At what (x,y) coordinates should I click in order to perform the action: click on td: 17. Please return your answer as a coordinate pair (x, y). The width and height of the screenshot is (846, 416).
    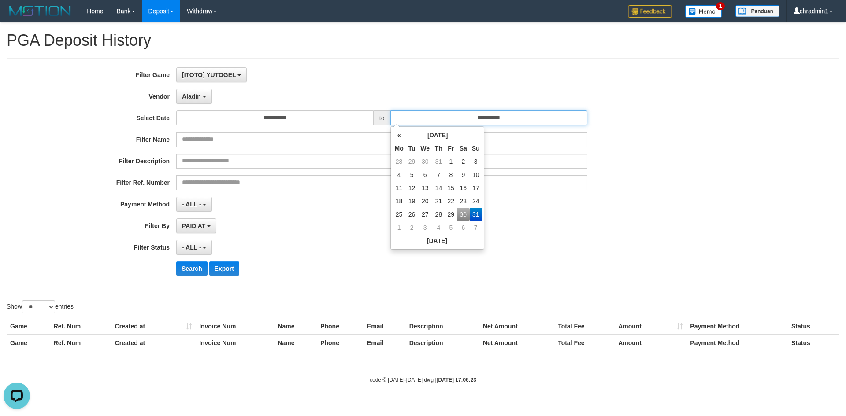
    Looking at the image, I should click on (476, 188).